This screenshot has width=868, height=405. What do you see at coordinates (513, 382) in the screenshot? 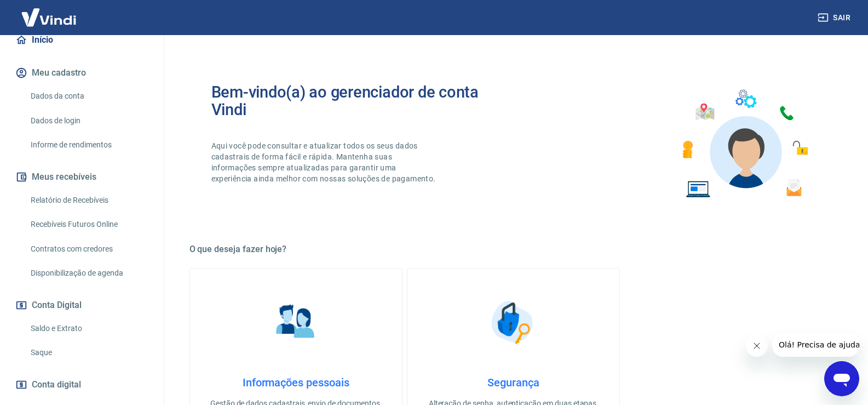
I see `h4: Segurança` at bounding box center [513, 382].